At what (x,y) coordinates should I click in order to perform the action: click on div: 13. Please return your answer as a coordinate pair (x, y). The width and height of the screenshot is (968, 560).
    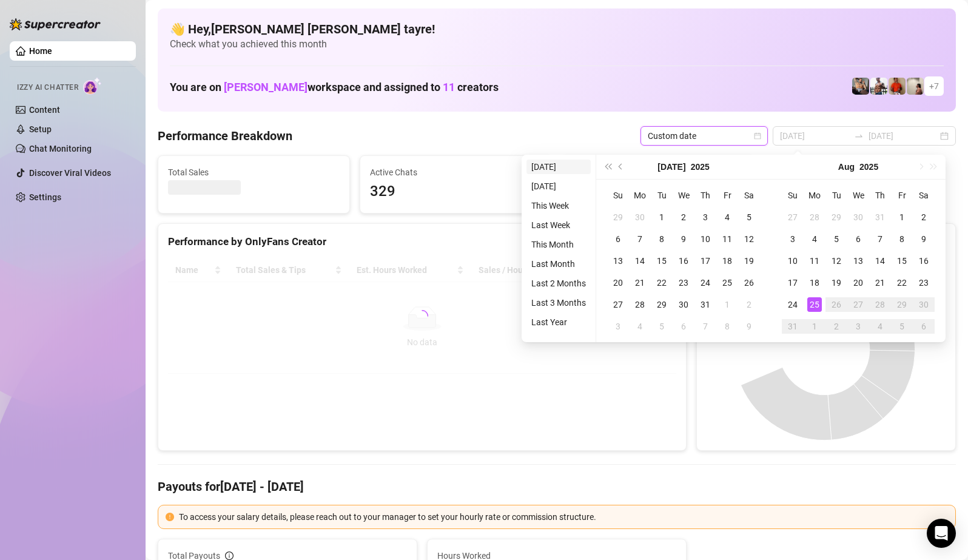
    Looking at the image, I should click on (858, 261).